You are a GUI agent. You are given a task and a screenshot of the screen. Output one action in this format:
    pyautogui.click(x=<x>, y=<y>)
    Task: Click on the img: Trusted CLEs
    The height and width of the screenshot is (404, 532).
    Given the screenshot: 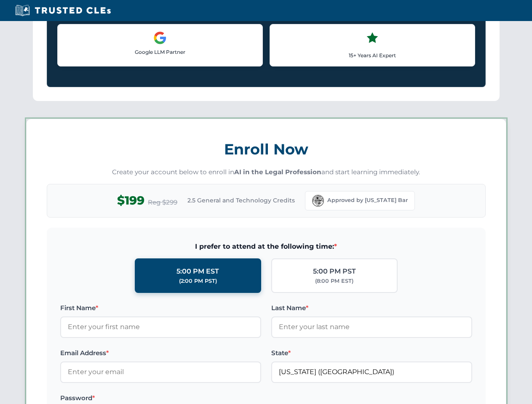 What is the action you would take?
    pyautogui.click(x=63, y=10)
    